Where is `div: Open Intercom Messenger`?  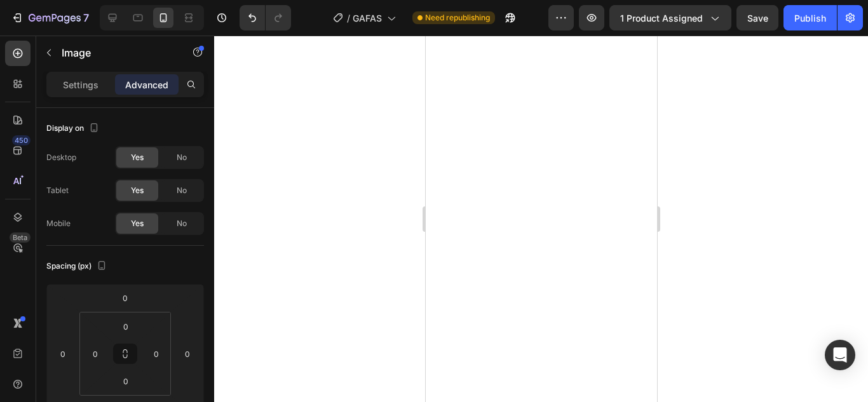
div: Open Intercom Messenger is located at coordinates (840, 355).